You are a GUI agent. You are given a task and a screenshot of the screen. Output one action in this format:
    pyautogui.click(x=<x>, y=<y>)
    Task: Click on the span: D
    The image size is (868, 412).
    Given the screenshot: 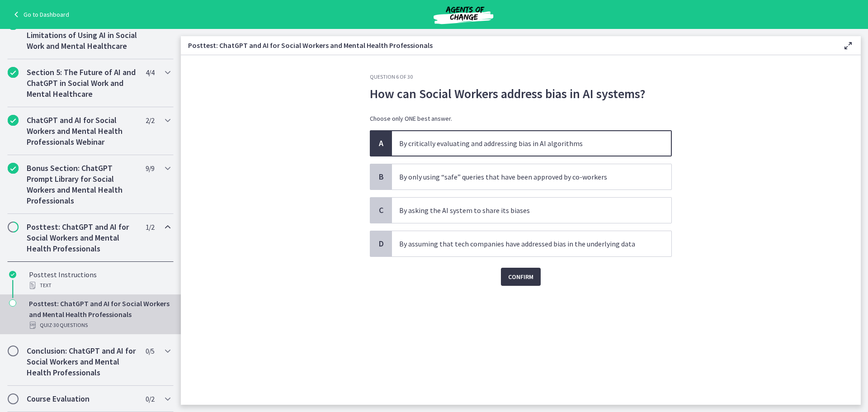 What is the action you would take?
    pyautogui.click(x=381, y=243)
    